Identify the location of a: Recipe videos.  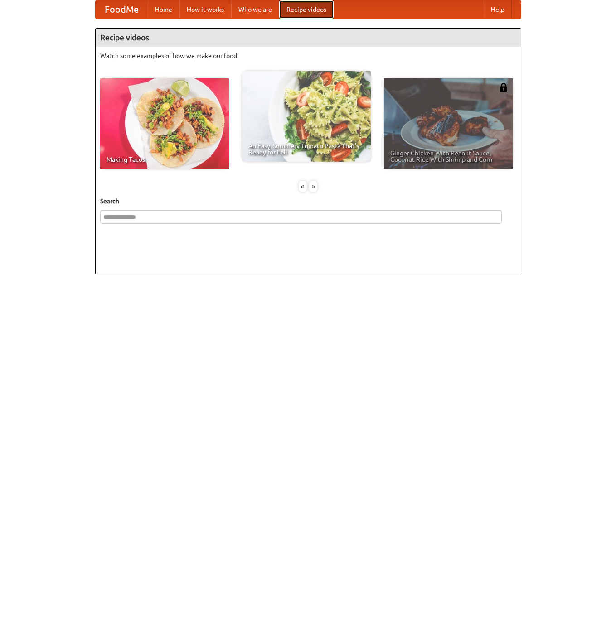
(306, 10).